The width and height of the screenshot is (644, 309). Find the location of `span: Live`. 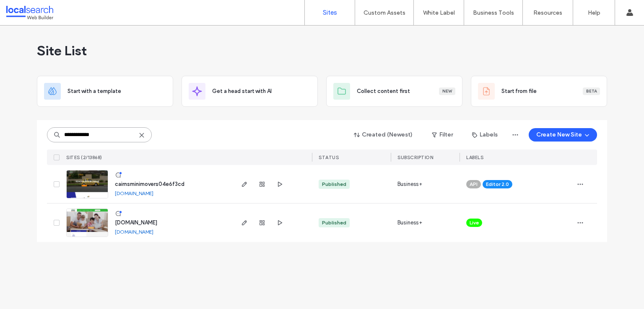

span: Live is located at coordinates (474, 222).